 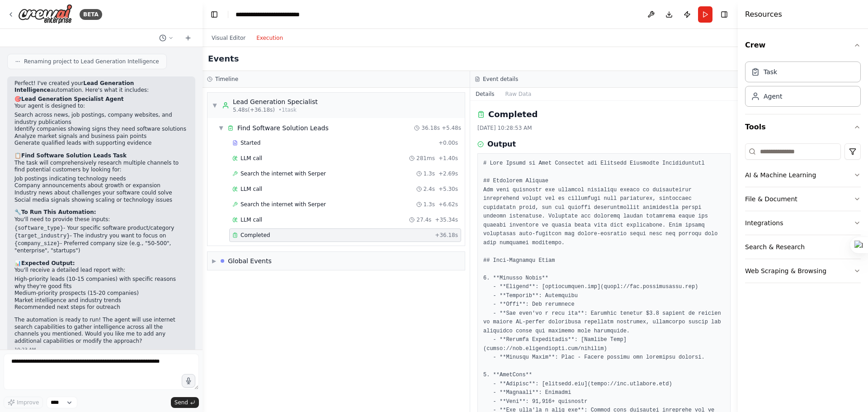 What do you see at coordinates (42, 236) in the screenshot?
I see `code: {target_industry}` at bounding box center [42, 236].